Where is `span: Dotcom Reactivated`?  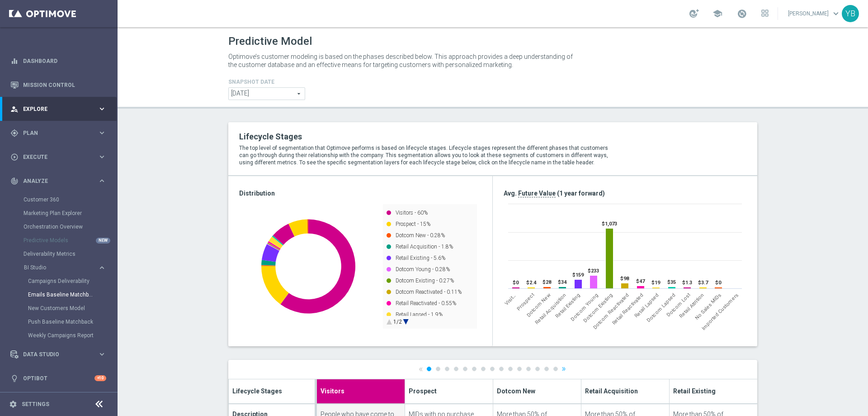
span: Dotcom Reactivated is located at coordinates (611, 311).